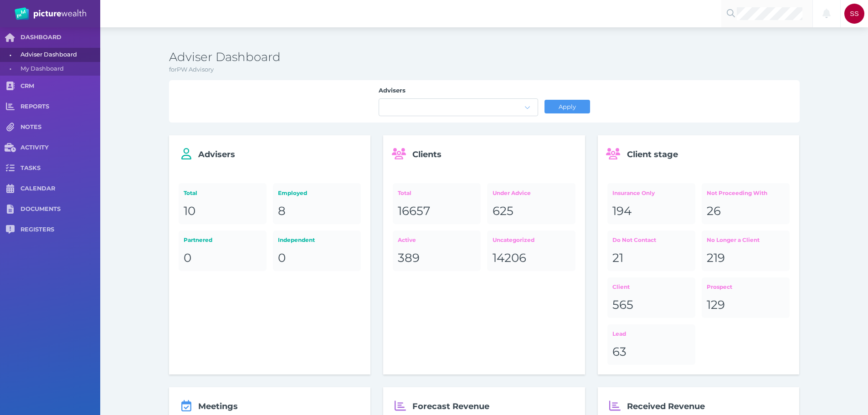 This screenshot has width=868, height=415. Describe the element at coordinates (436, 212) in the screenshot. I see `div: 16657` at that location.